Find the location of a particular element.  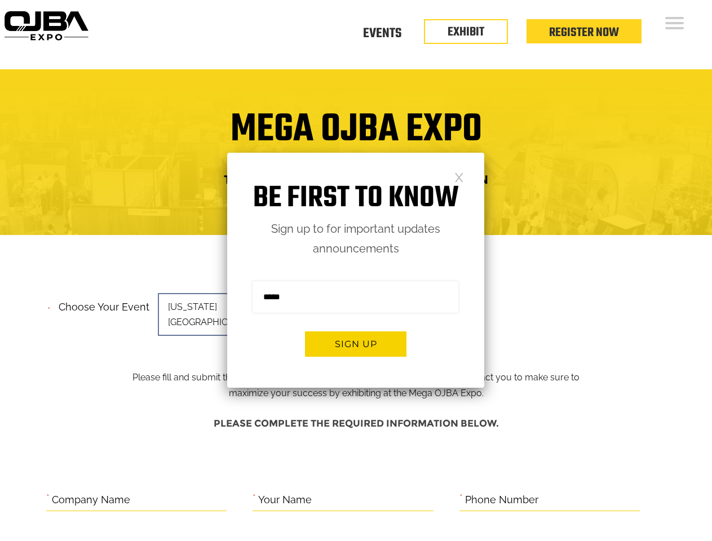

label: Choose your event is located at coordinates (100, 304).